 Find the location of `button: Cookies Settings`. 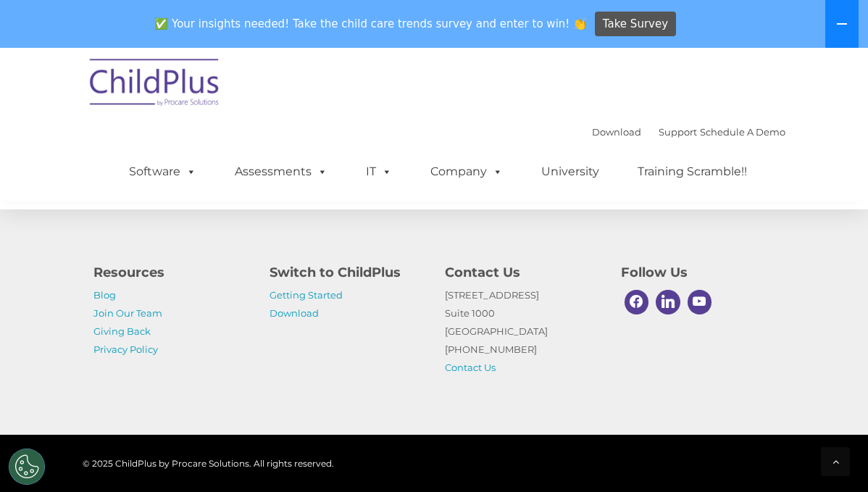

button: Cookies Settings is located at coordinates (27, 467).